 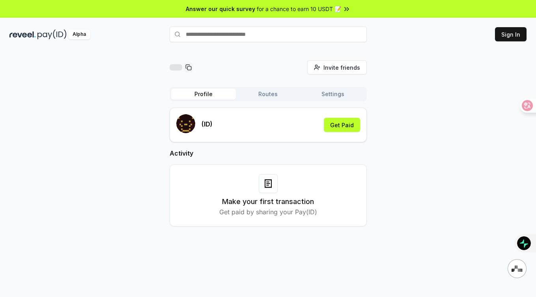 I want to click on button: Profile, so click(x=203, y=94).